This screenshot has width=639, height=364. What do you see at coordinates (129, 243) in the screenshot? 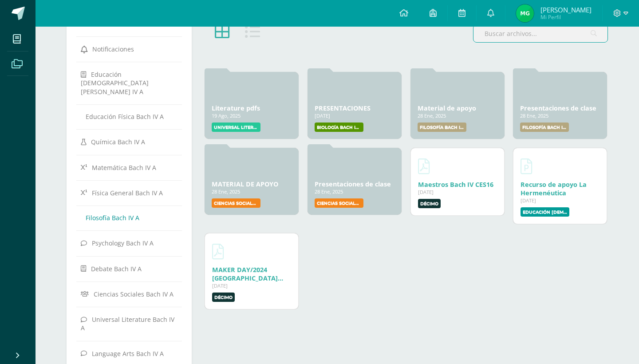
I see `a: Psychology Bach IV A` at bounding box center [129, 243].